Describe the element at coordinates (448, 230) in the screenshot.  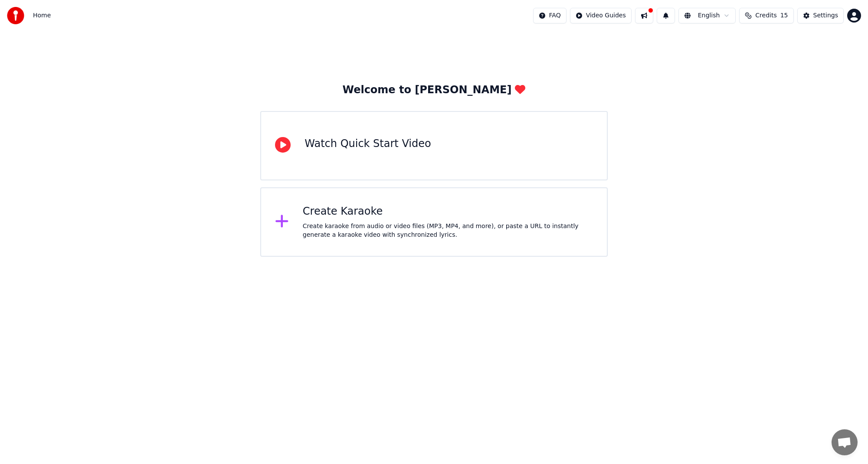
I see `div: Create karaoke from audio or video files (MP3, MP4, and more), or paste a URL to instantly genera...` at that location.